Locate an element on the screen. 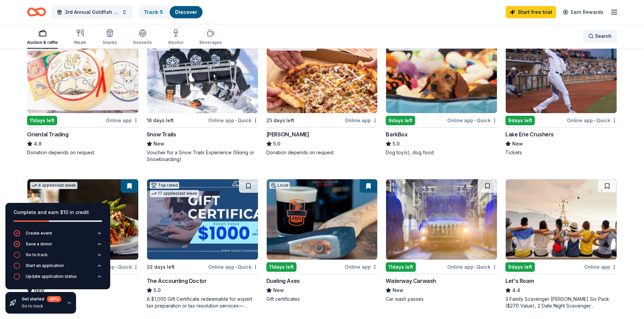  img: Image for Oriental Trading is located at coordinates (83, 73).